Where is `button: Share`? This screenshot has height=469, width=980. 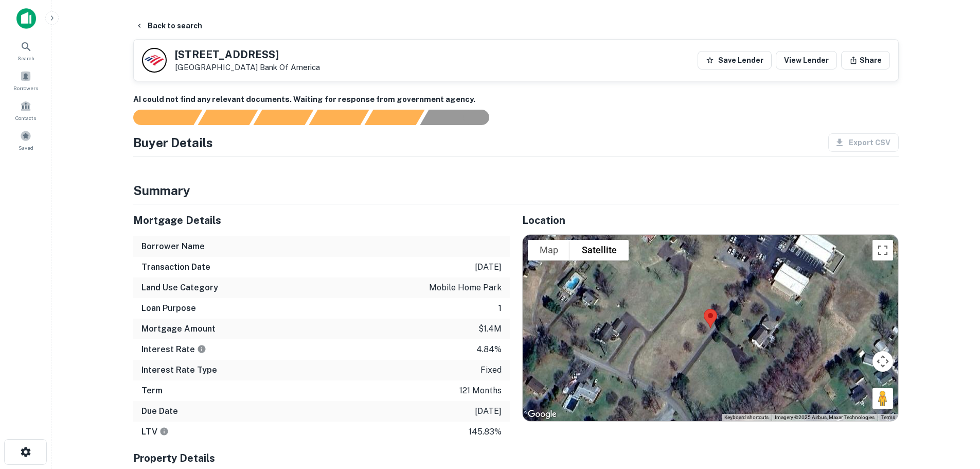 button: Share is located at coordinates (865, 60).